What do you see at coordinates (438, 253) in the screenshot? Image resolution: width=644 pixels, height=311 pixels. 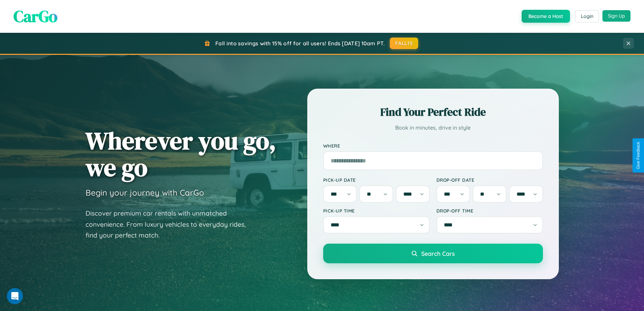 I see `span: Search Cars` at bounding box center [438, 253].